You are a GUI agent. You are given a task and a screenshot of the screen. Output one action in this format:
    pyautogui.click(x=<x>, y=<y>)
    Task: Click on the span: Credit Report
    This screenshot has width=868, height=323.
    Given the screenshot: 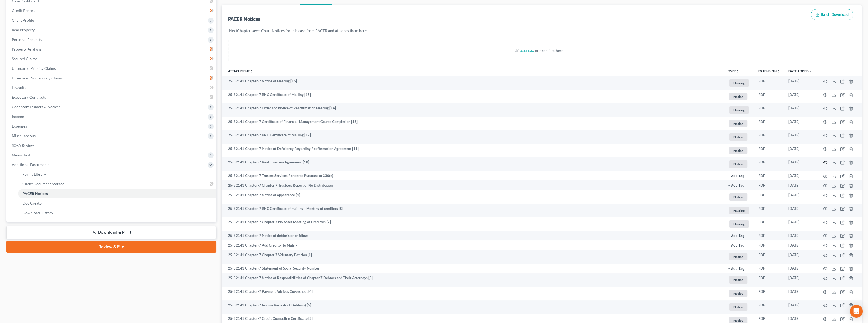 What is the action you would take?
    pyautogui.click(x=23, y=10)
    